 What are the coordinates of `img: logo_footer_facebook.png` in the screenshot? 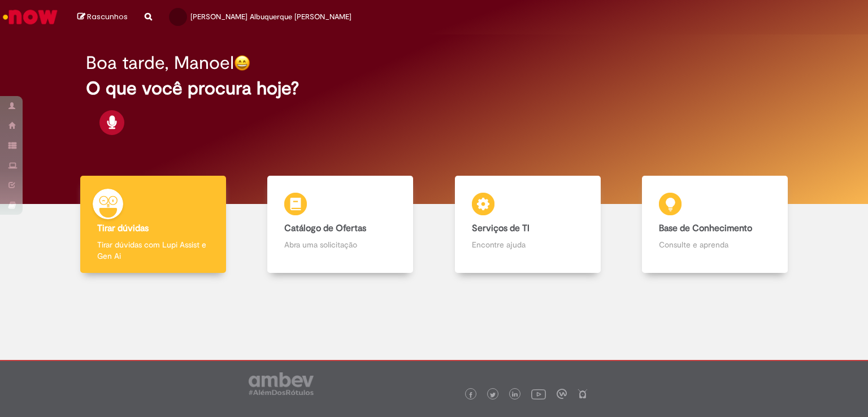 It's located at (471, 395).